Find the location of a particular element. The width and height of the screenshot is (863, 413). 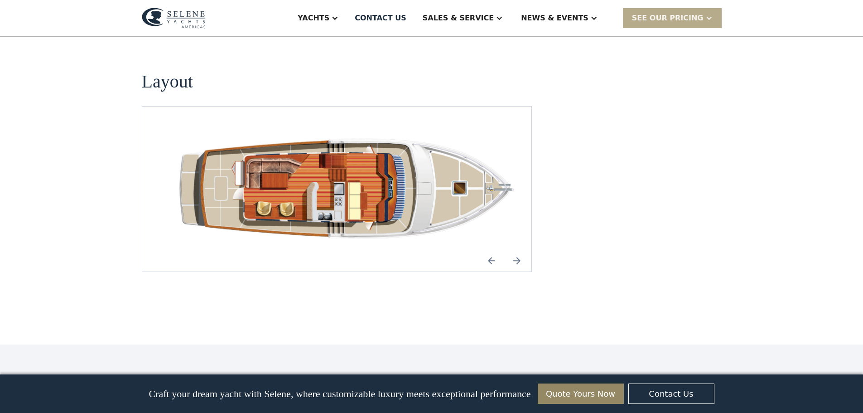

div: News & EVENTS is located at coordinates (554, 18).